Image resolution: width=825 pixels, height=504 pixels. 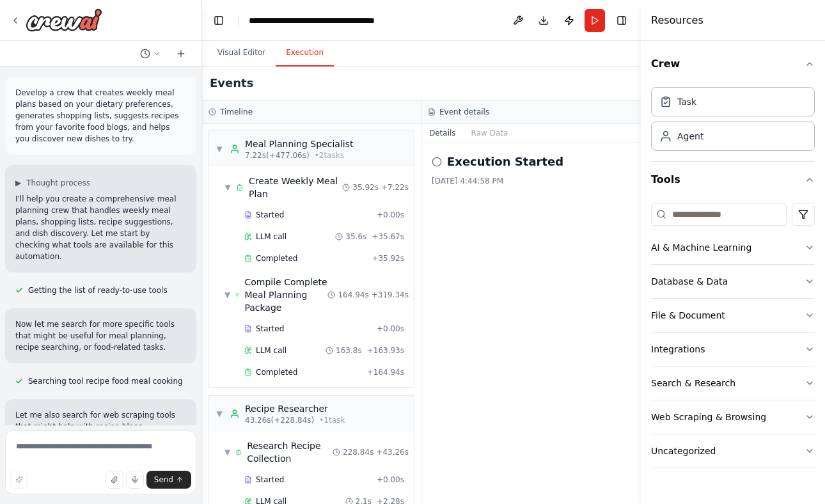 I want to click on div: Recipe Researcher, so click(x=295, y=408).